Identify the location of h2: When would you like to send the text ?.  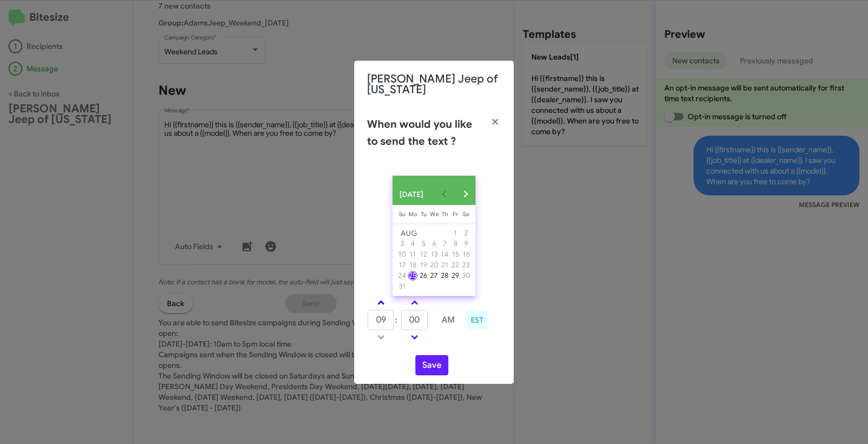
(424, 133).